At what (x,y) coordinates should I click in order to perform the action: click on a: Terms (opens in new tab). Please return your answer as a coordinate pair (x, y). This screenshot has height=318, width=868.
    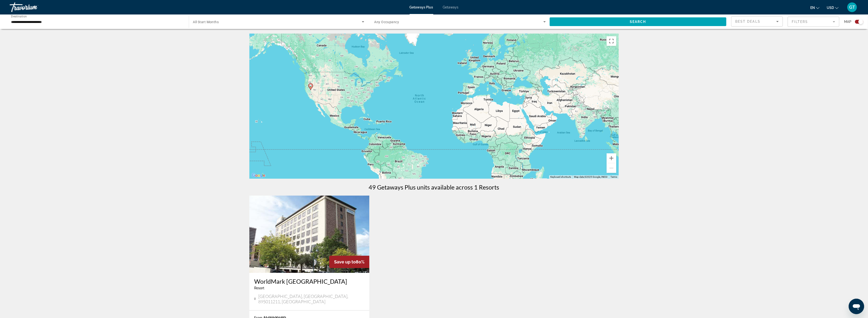
    Looking at the image, I should click on (614, 177).